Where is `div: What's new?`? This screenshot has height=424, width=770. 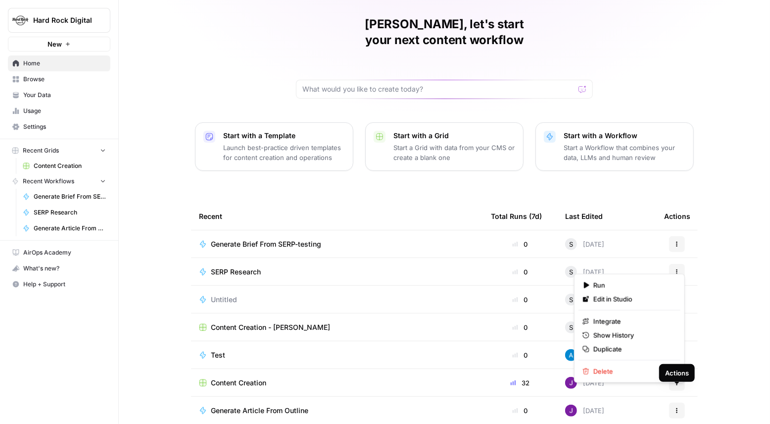 div: What's new? is located at coordinates (59, 268).